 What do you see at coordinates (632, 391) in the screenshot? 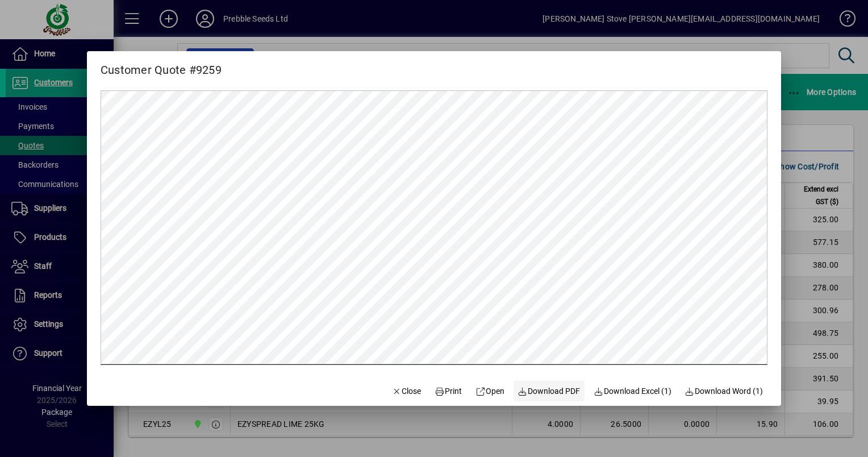
I see `span: Download Excel (1)` at bounding box center [632, 391].